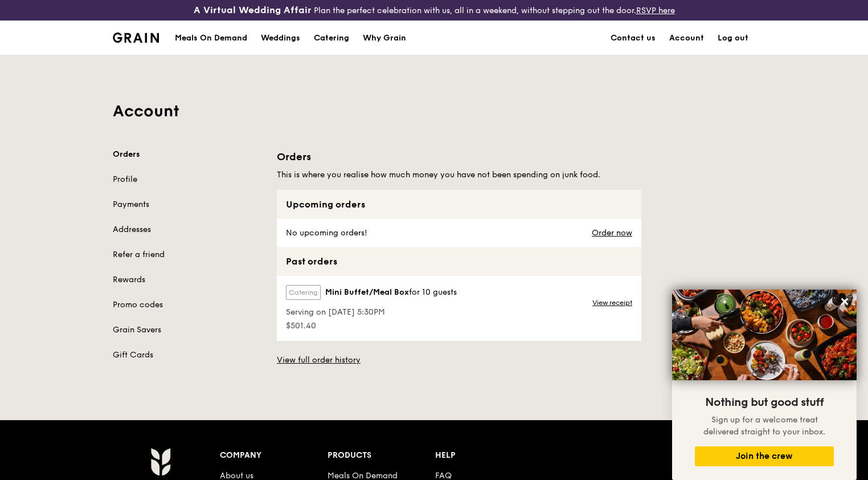  What do you see at coordinates (188, 155) in the screenshot?
I see `a: Orders` at bounding box center [188, 155].